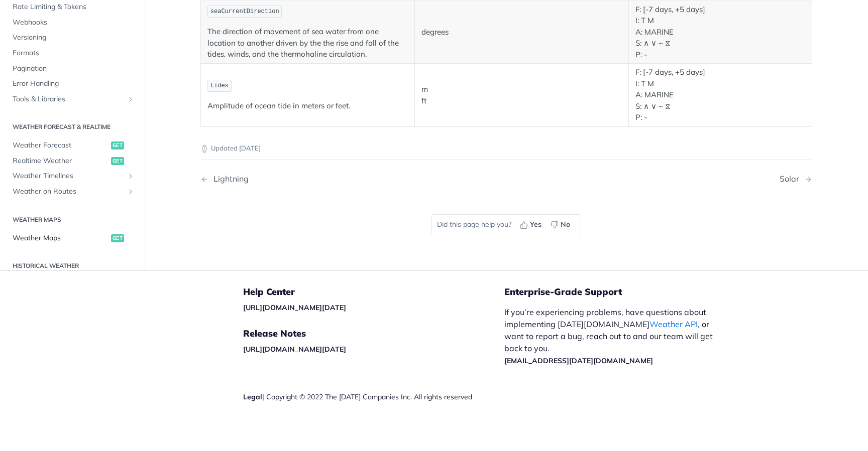 Image resolution: width=868 pixels, height=451 pixels. What do you see at coordinates (130, 99) in the screenshot?
I see `button: Show subpages for Tools & Libraries` at bounding box center [130, 99].